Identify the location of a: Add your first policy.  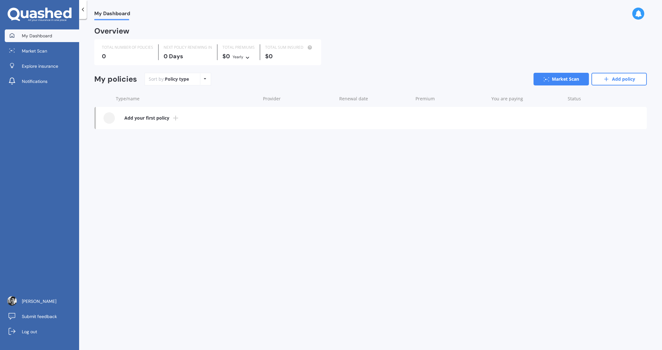
(371, 118).